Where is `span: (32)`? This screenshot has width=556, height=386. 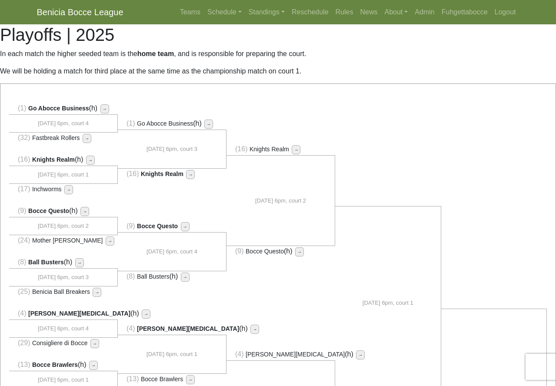
span: (32) is located at coordinates (24, 137).